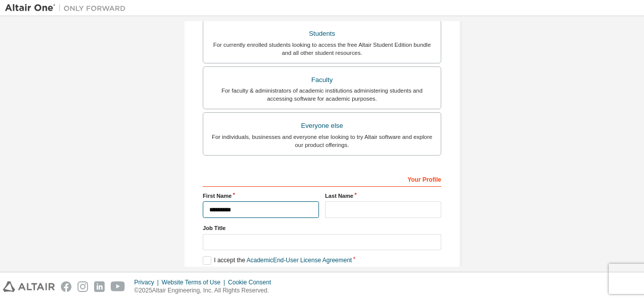 This screenshot has width=644, height=301. I want to click on div: Website Terms of Use, so click(194, 282).